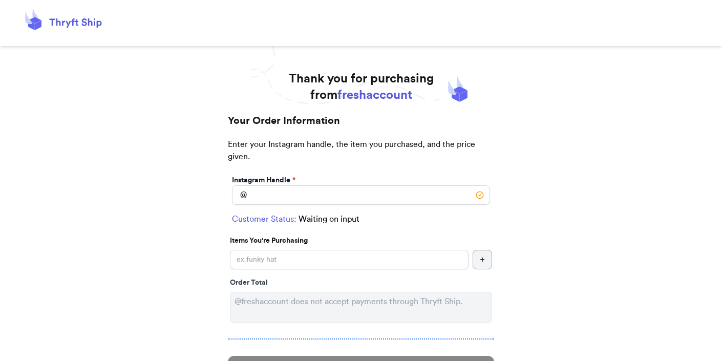 The image size is (722, 361). What do you see at coordinates (264, 180) in the screenshot?
I see `label: Instagram Handle` at bounding box center [264, 180].